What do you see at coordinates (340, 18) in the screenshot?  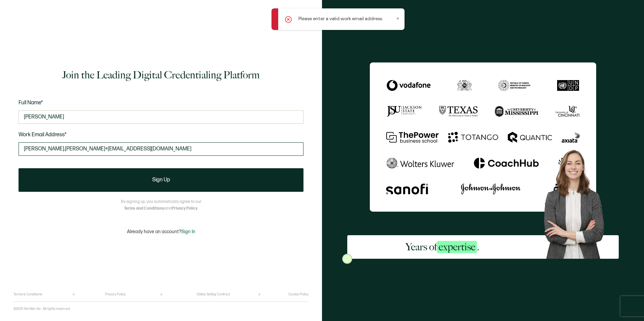 I see `p: Please enter a valid work email address.` at bounding box center [340, 18].